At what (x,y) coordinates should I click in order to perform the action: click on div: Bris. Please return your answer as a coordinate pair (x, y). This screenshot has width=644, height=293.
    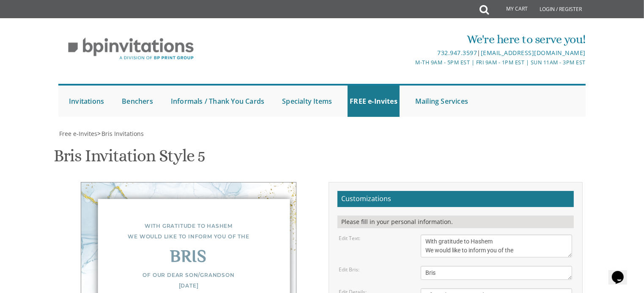
    Looking at the image, I should click on (189, 257).